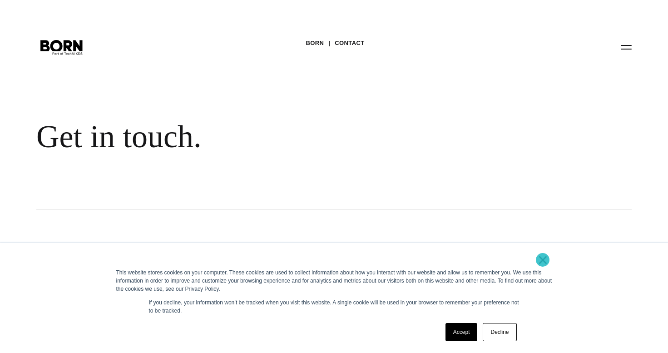  Describe the element at coordinates (462, 332) in the screenshot. I see `a: Accept` at that location.